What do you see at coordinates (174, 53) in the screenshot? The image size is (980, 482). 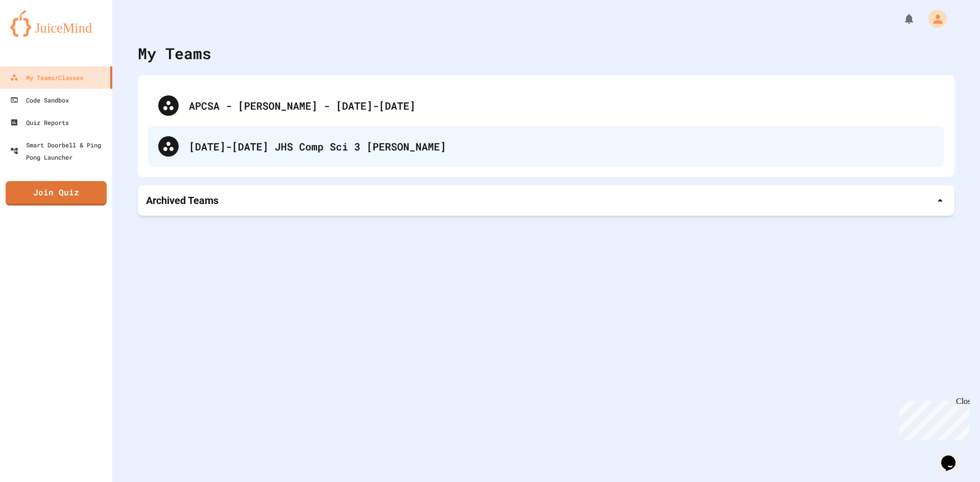 I see `div: My Teams` at bounding box center [174, 53].